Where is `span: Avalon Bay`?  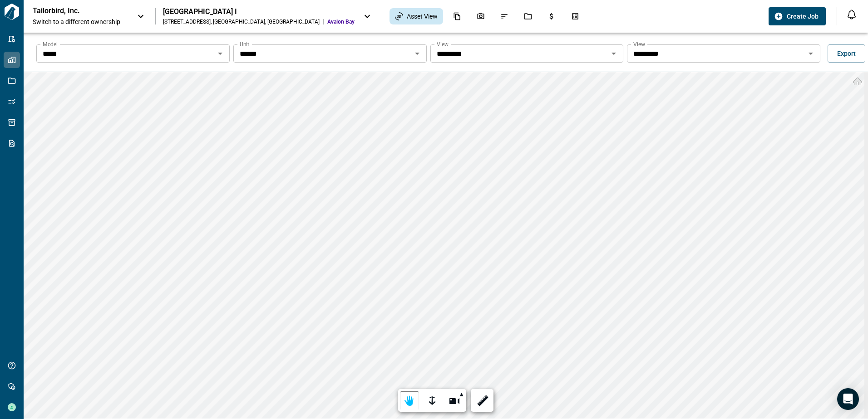 span: Avalon Bay is located at coordinates (341, 22).